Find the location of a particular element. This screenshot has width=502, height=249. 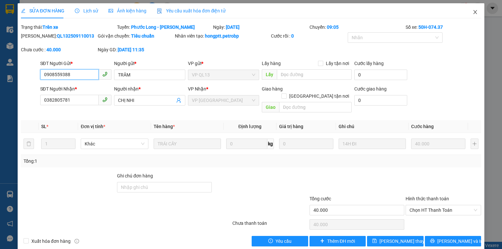

input: Cước lấy hàng is located at coordinates (381, 75).